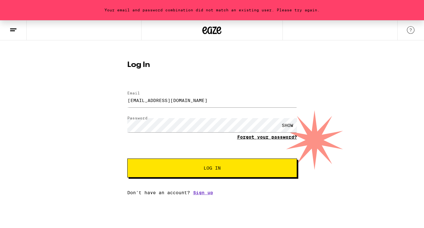 This screenshot has width=424, height=228. I want to click on input: Email, so click(212, 100).